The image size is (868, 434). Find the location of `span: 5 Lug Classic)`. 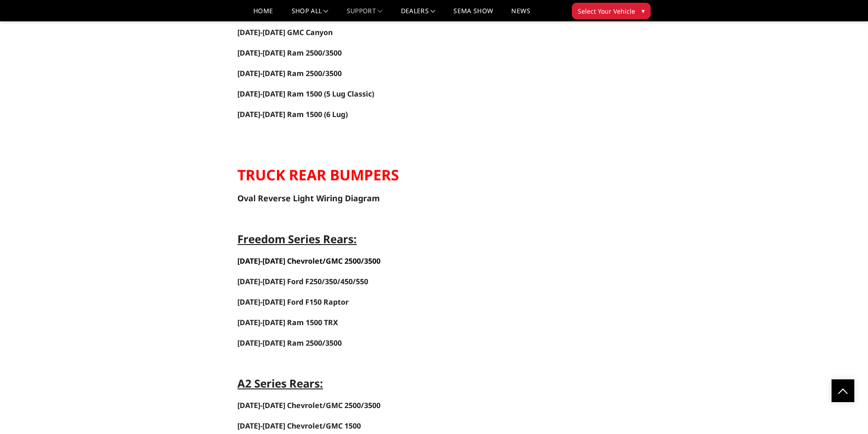

span: 5 Lug Classic) is located at coordinates (350, 94).